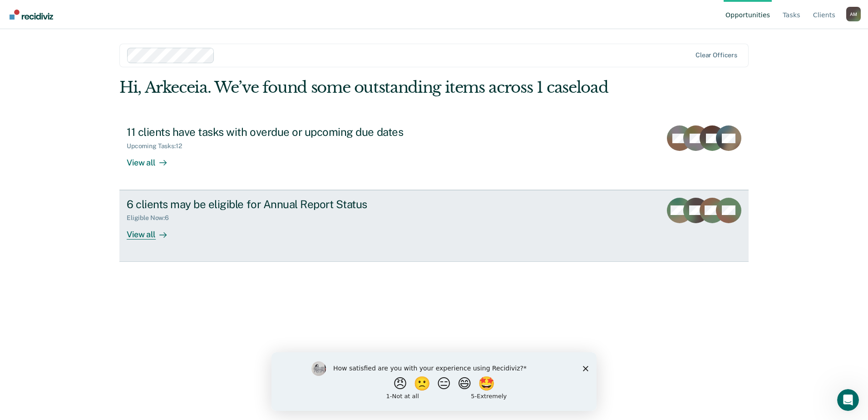 Image resolution: width=868 pixels, height=420 pixels. What do you see at coordinates (371, 87) in the screenshot?
I see `div: Hi, Arkeceia. We’ve found some outstanding items across 1 caseload` at bounding box center [371, 87].